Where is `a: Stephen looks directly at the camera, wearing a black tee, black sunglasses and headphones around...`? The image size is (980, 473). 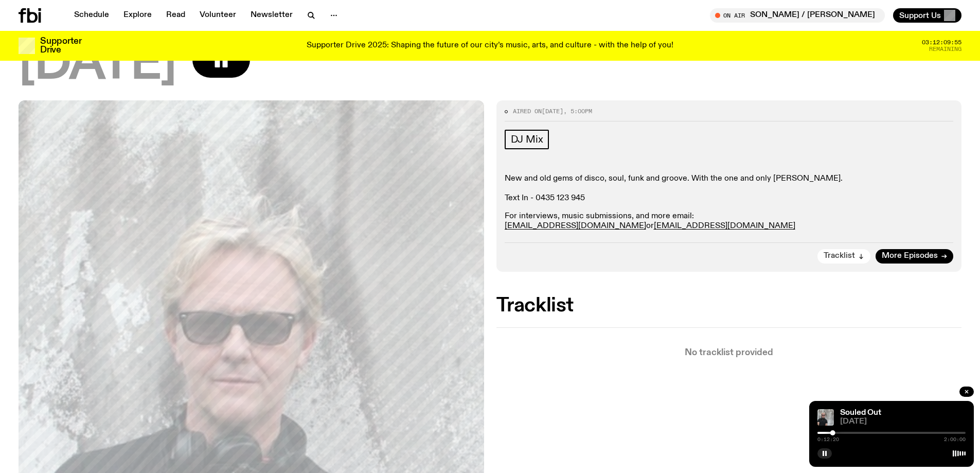 a: Stephen looks directly at the camera, wearing a black tee, black sunglasses and headphones around... is located at coordinates (826, 417).